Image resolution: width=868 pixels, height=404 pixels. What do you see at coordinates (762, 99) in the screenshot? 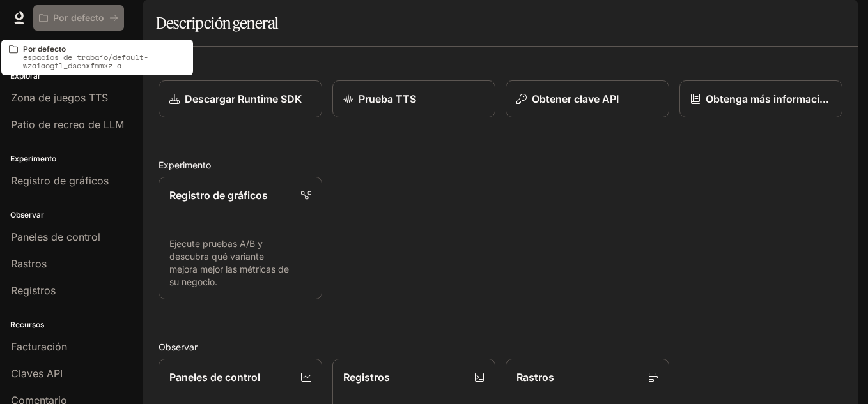
I see `a: Obtenga más información sobre el tiempo de ejecución` at bounding box center [762, 99].